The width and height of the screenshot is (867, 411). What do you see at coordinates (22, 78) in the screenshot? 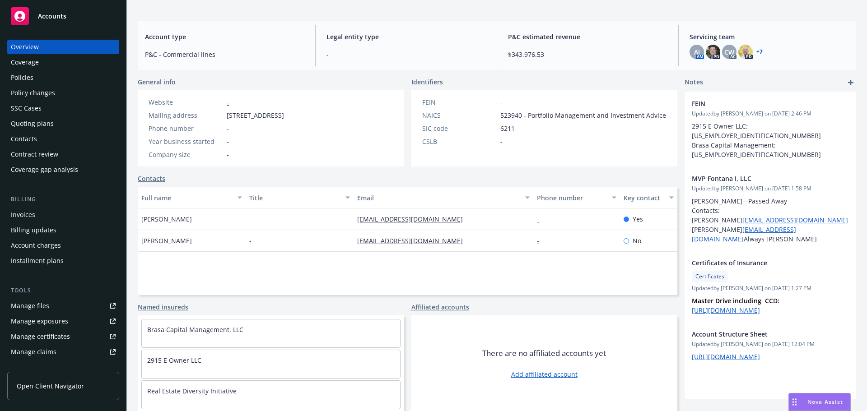
I see `div: Policies` at bounding box center [22, 78].